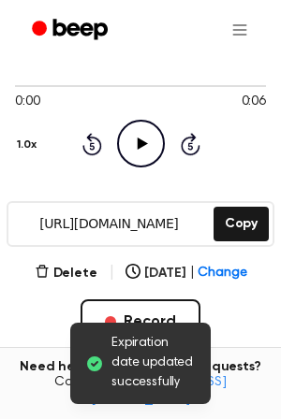  What do you see at coordinates (65, 273) in the screenshot?
I see `button: Delete` at bounding box center [65, 273].